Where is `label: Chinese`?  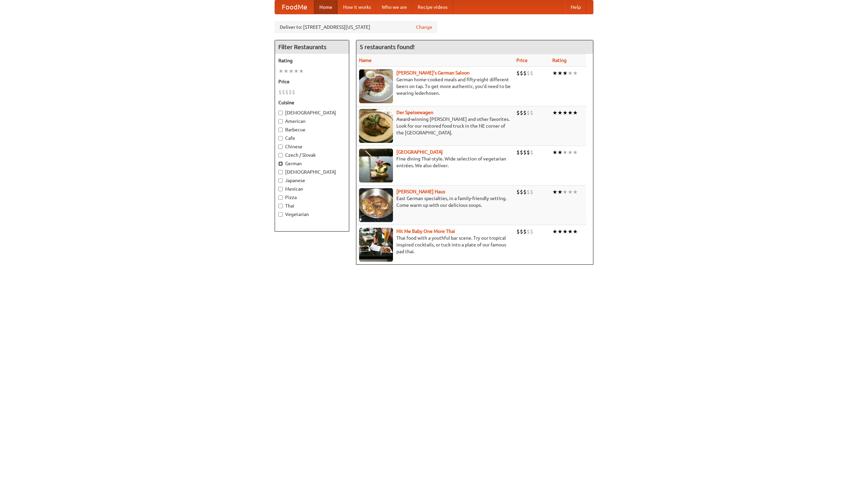
label: Chinese is located at coordinates (312, 146).